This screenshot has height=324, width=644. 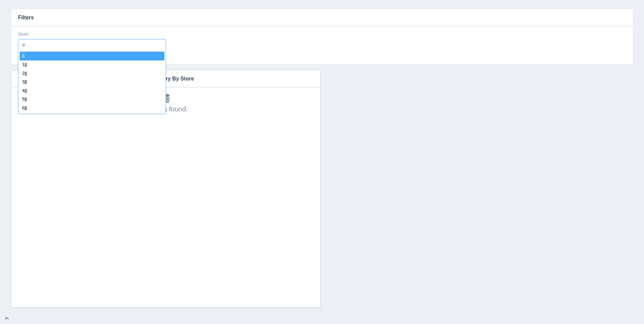 What do you see at coordinates (92, 108) in the screenshot?
I see `div: 6` at bounding box center [92, 108].